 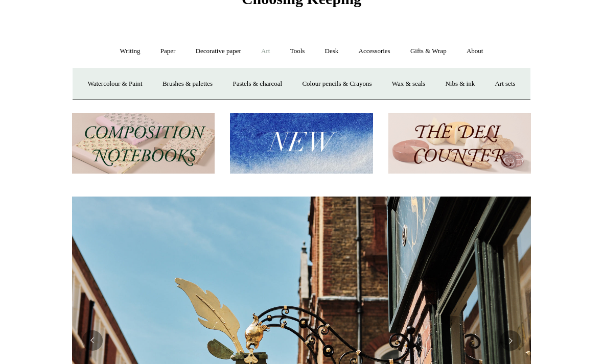 What do you see at coordinates (92, 340) in the screenshot?
I see `button: Previous` at bounding box center [92, 340].